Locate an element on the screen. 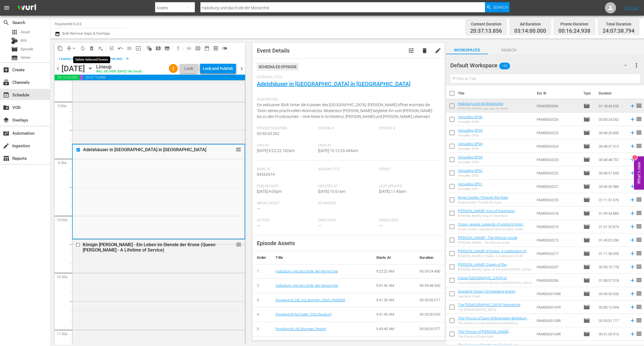  button: more_vert is located at coordinates (636, 66).